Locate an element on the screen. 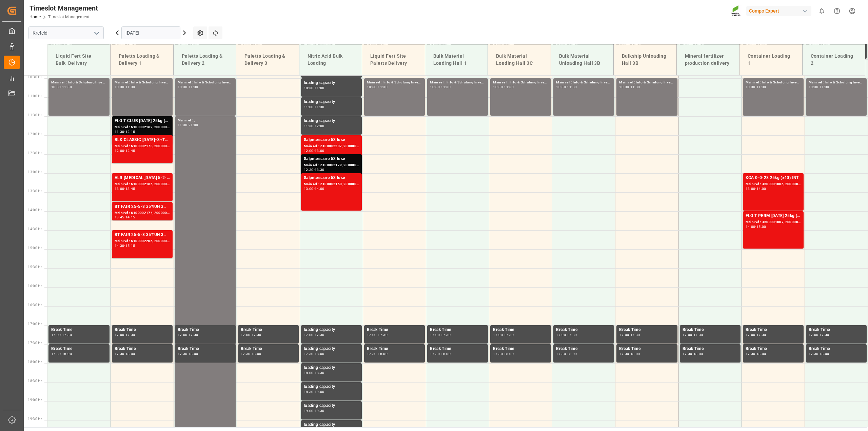 This screenshot has width=868, height=431. div: Bulk Material Unloading Hall 3B is located at coordinates (582, 60).